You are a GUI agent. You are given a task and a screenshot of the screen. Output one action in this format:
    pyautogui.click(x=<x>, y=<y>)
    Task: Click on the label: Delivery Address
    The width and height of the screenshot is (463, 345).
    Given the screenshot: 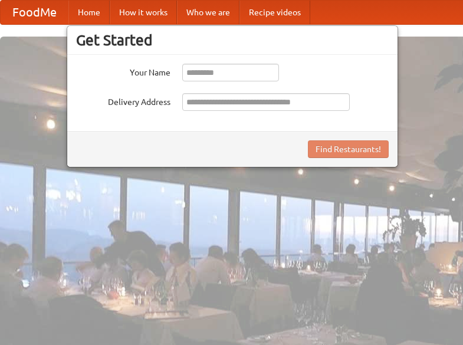 What is the action you would take?
    pyautogui.click(x=123, y=100)
    